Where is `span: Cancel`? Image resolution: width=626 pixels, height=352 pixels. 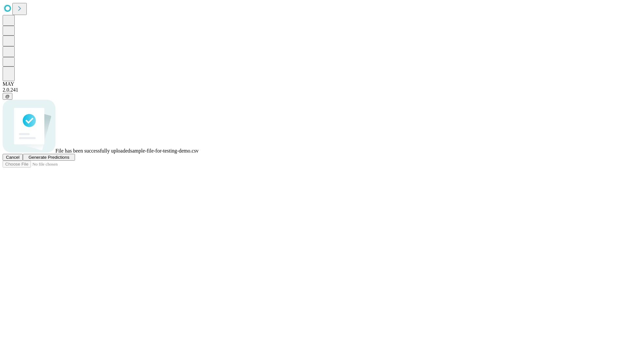 span: Cancel is located at coordinates (13, 157).